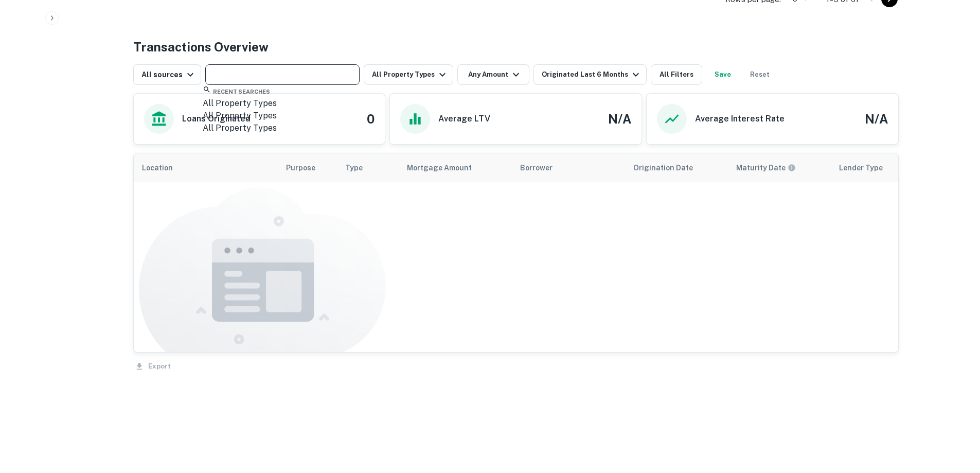 The width and height of the screenshot is (980, 473). Describe the element at coordinates (591, 75) in the screenshot. I see `div: Originated Last 6 Months` at that location.